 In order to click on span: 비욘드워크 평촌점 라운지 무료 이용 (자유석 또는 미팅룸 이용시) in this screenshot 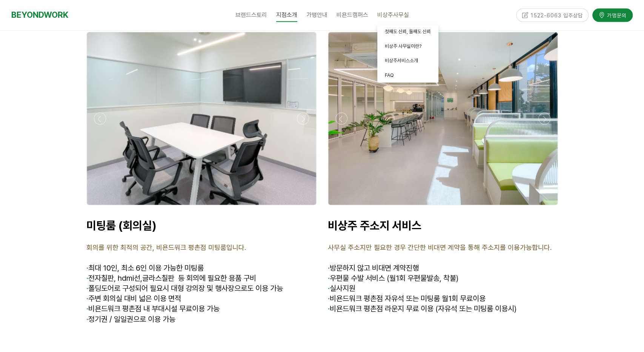, I will do `click(422, 308)`.